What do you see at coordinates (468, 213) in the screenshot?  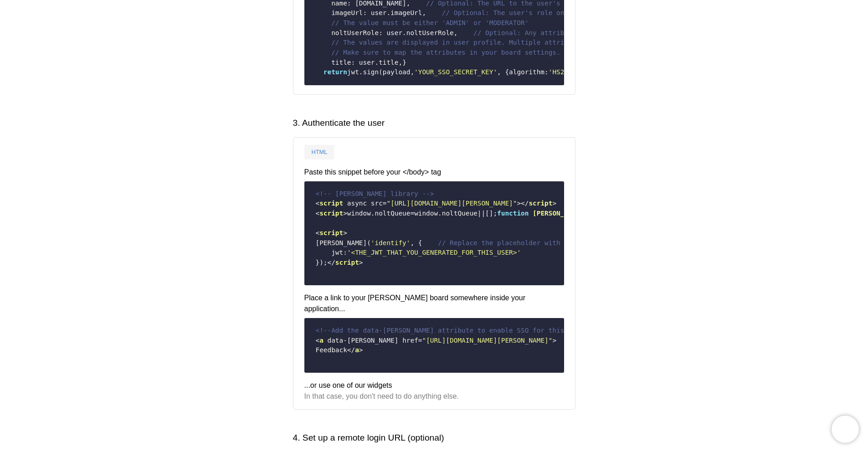 I see `span: .noltQueue||[];` at bounding box center [468, 213].